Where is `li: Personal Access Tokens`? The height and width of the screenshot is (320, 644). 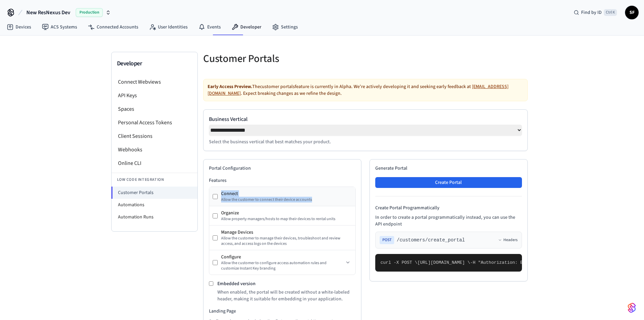 li: Personal Access Tokens is located at coordinates (155, 123).